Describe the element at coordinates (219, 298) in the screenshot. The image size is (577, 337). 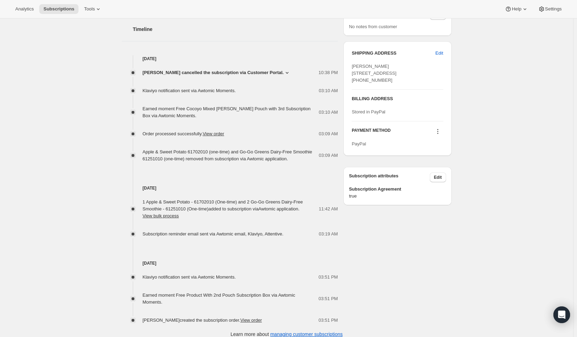
I see `span: Earned moment Free Product With 2nd Pouch Subscription Box via Awtomic Moments.` at that location.